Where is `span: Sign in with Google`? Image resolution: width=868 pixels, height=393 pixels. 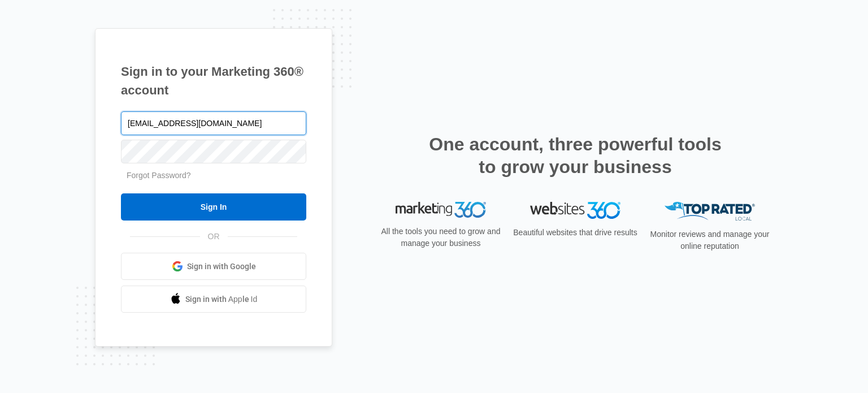 span: Sign in with Google is located at coordinates (221, 266).